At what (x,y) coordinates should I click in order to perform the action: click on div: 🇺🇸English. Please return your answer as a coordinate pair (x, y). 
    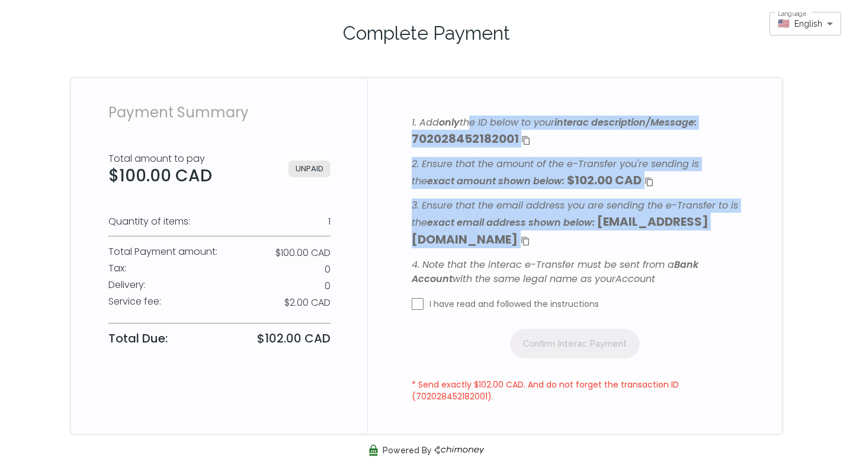
    Looking at the image, I should click on (805, 23).